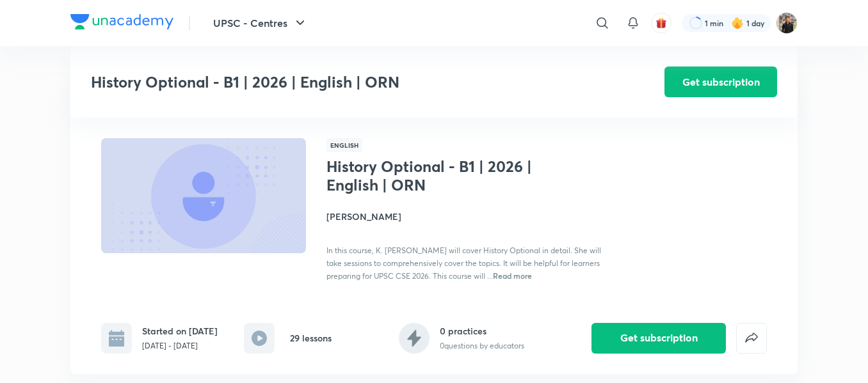  I want to click on button: UPSC - Centres, so click(261, 23).